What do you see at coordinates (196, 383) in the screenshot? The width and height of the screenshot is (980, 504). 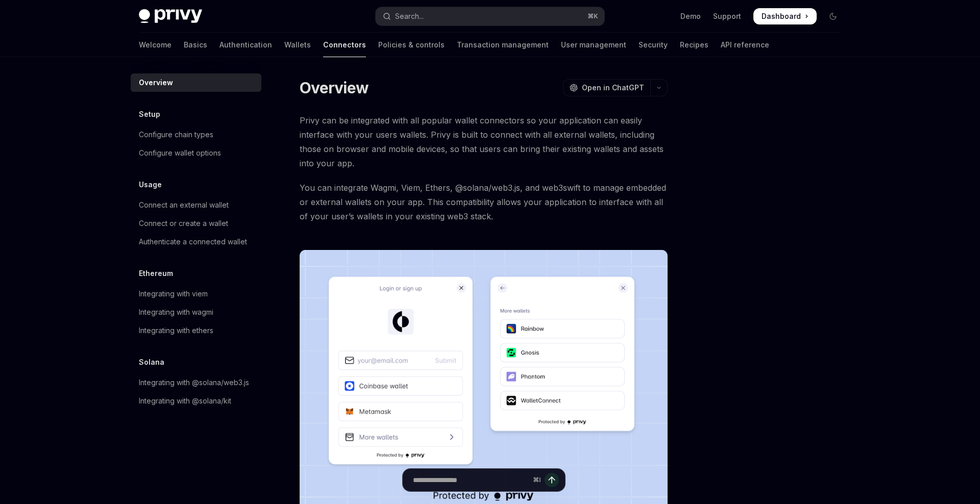 I see `a: Integrating with @solana/web3.js` at bounding box center [196, 383].